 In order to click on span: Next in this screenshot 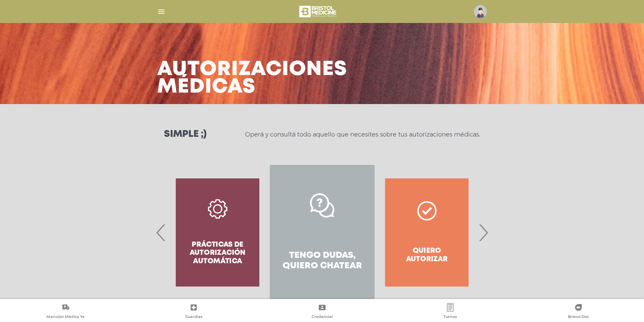, I will do `click(483, 233)`.